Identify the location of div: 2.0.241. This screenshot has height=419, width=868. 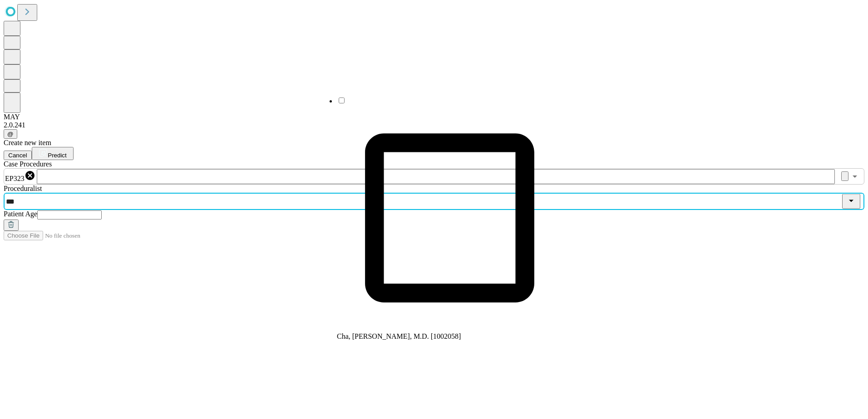
(434, 125).